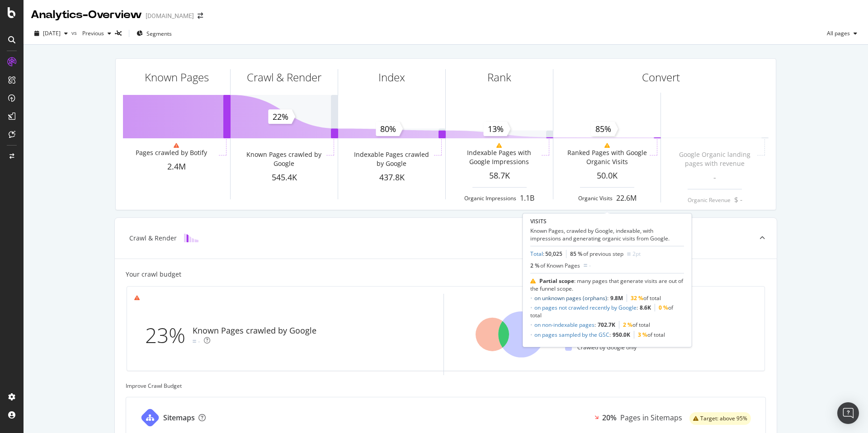 This screenshot has width=868, height=433. Describe the element at coordinates (192, 238) in the screenshot. I see `img: block-icon` at that location.